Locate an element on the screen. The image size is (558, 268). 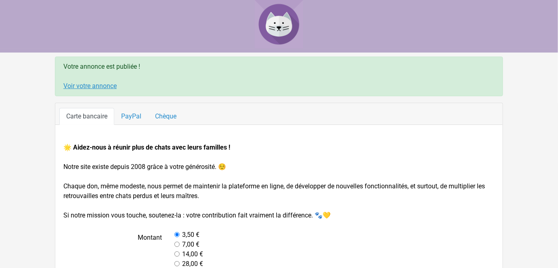
a: Chèque is located at coordinates (165, 116).